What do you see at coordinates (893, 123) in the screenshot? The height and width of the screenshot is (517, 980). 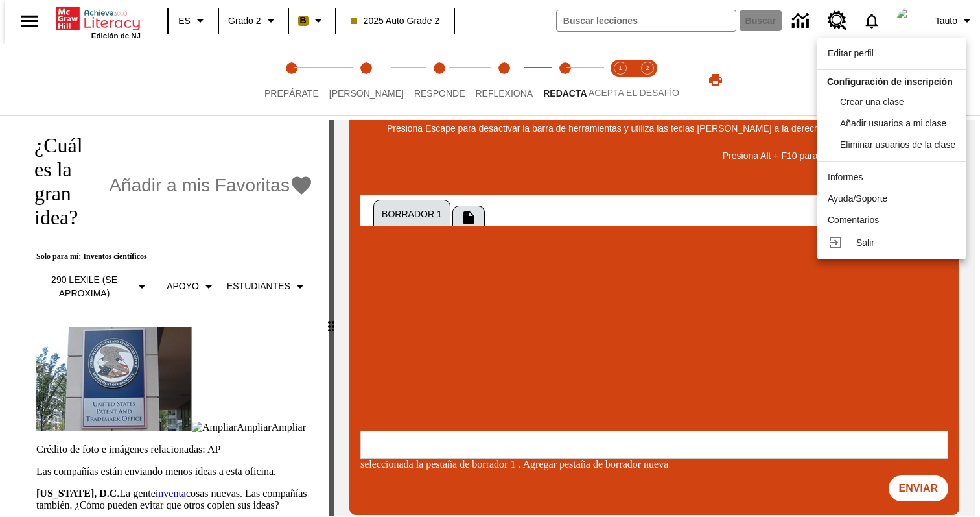 I see `span: Añadir usuarios a mi clase` at bounding box center [893, 123].